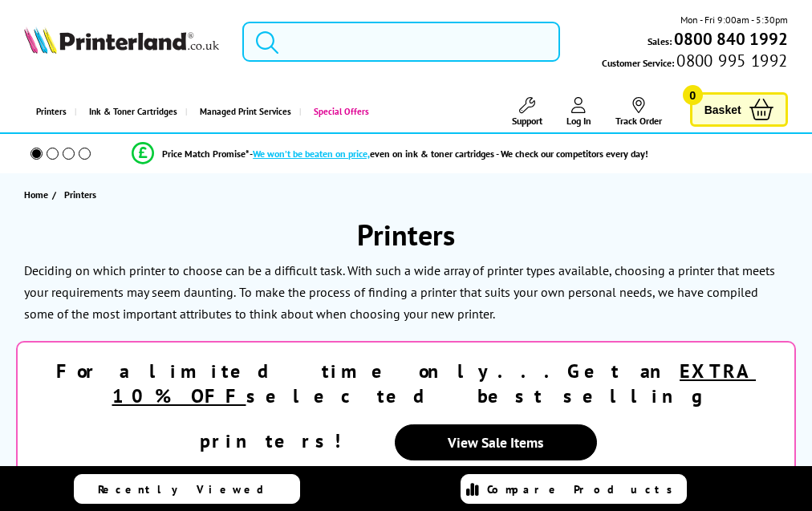  What do you see at coordinates (121, 40) in the screenshot?
I see `img: Printerland Logo` at bounding box center [121, 40].